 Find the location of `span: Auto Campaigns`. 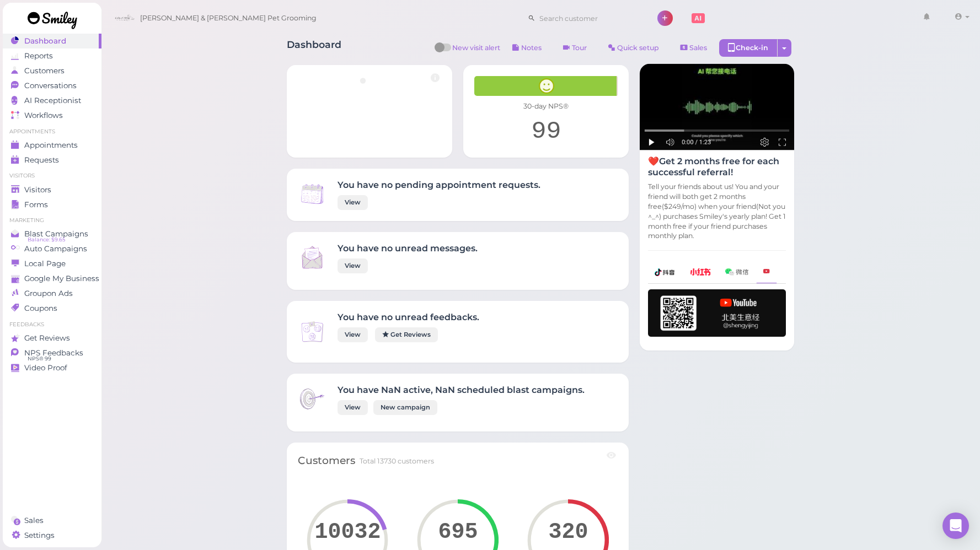

span: Auto Campaigns is located at coordinates (56, 249).